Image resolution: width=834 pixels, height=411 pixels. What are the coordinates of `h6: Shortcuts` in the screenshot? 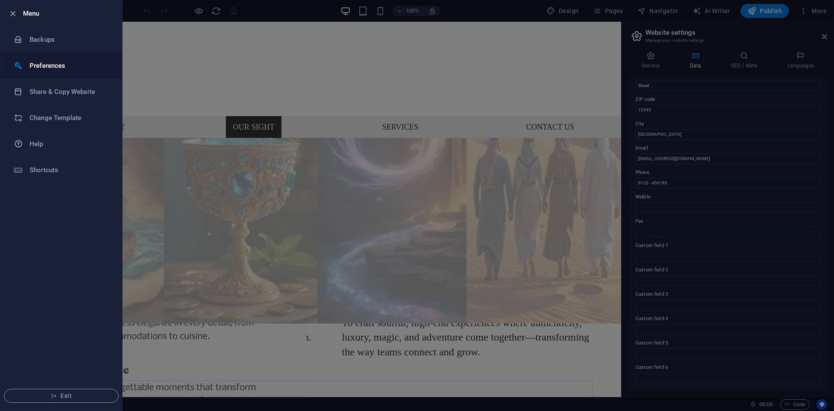 It's located at (70, 170).